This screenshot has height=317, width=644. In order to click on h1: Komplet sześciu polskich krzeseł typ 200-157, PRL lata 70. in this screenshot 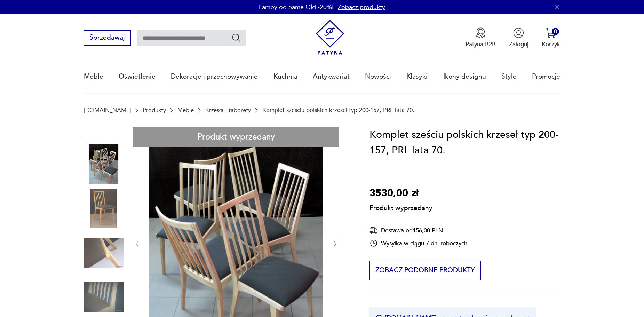, I will do `click(465, 143)`.